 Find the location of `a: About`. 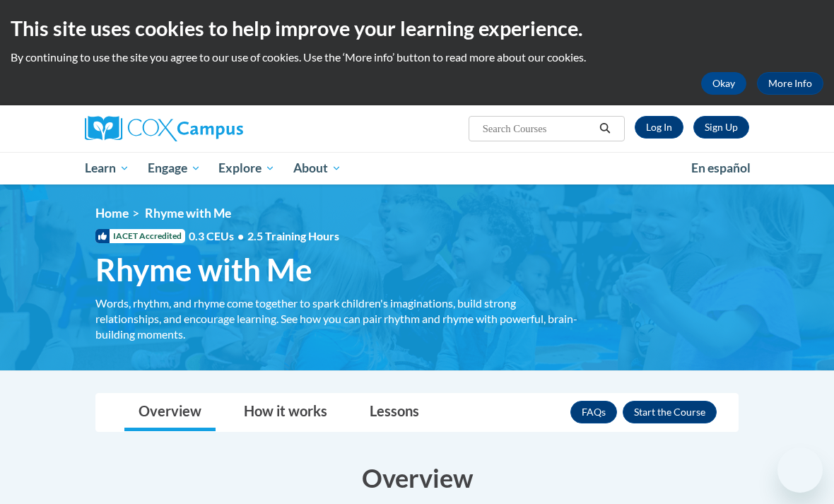

a: About is located at coordinates (317, 168).